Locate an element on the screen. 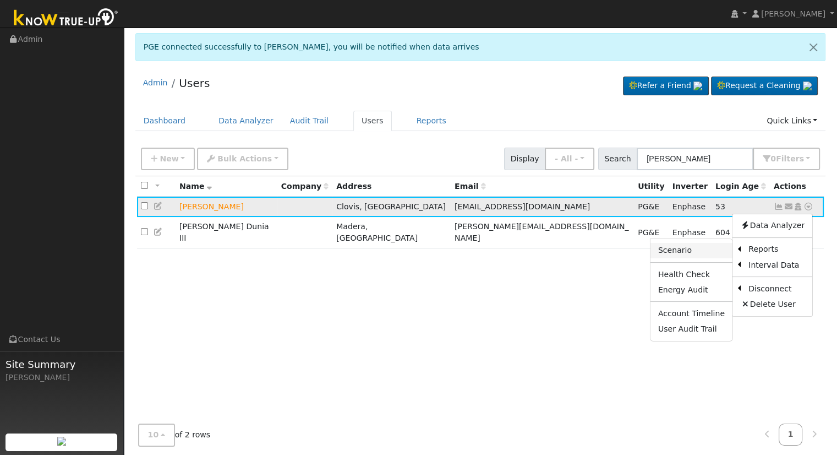 This screenshot has height=455, width=837. a: rickdunia@gmail.com is located at coordinates (789, 206).